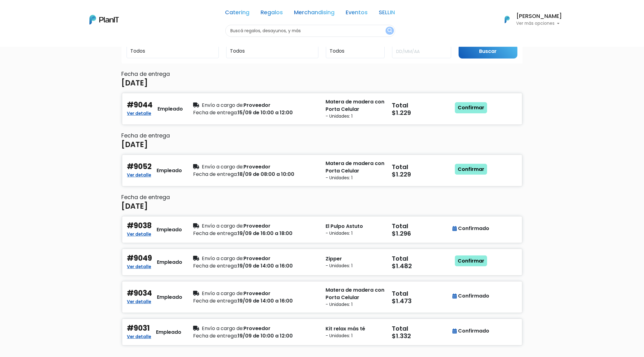 The image size is (644, 357). Describe the element at coordinates (314, 14) in the screenshot. I see `a: Merchandising` at that location.